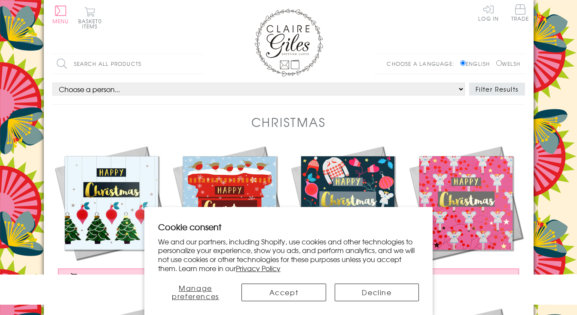  What do you see at coordinates (111, 218) in the screenshot?
I see `a: Christmas Card, Trees and Baubles, text foiled in shiny gold £3.50 Add to Basket` at bounding box center [111, 218].